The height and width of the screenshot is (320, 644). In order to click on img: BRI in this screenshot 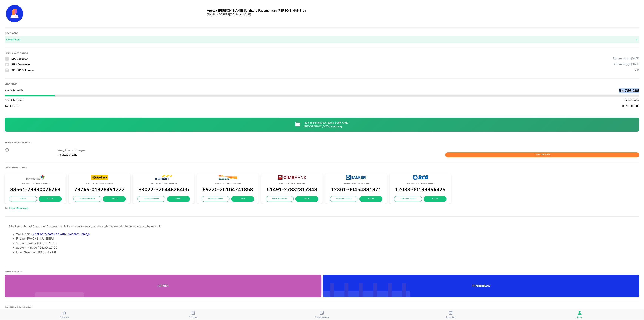, I will do `click(356, 177)`.